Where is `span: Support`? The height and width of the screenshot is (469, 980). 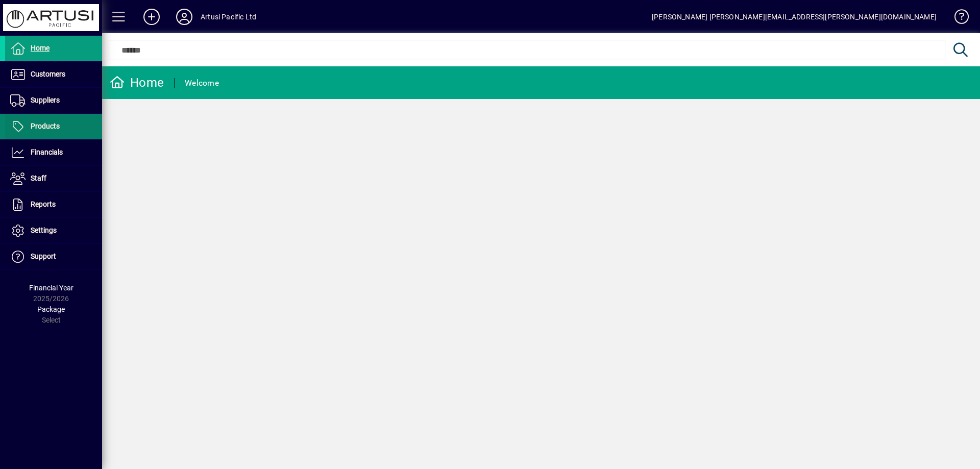 span: Support is located at coordinates (43, 256).